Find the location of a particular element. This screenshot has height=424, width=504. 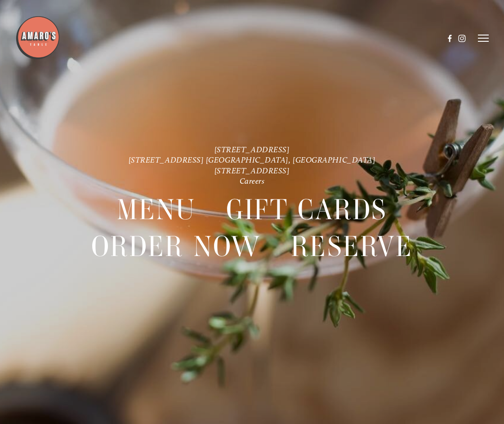

a: Order Now is located at coordinates (176, 246).